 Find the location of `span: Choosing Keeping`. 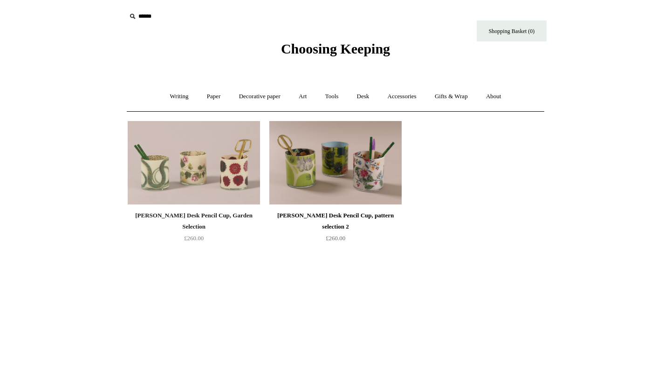

span: Choosing Keeping is located at coordinates (335, 48).